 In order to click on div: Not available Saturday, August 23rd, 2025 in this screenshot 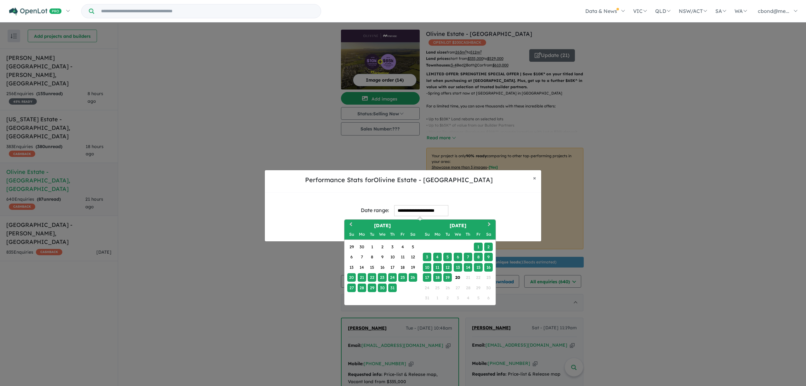, I will do `click(488, 277)`.